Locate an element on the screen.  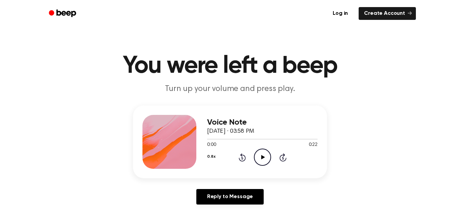
button: 0.8x is located at coordinates (211, 156).